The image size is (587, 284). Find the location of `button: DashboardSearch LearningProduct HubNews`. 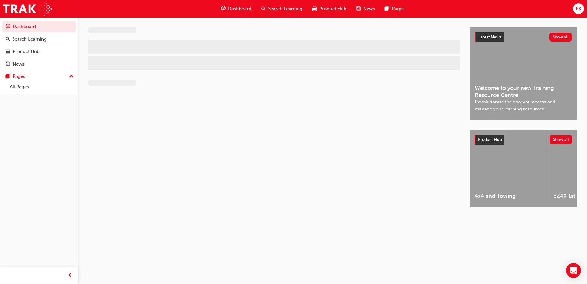

button: DashboardSearch LearningProduct HubNews is located at coordinates (39, 45).